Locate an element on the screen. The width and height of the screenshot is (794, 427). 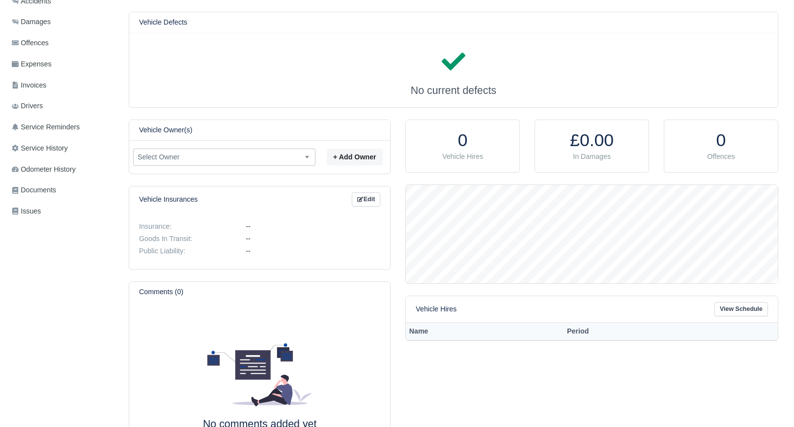
h6: Vehicle Defects is located at coordinates (163, 22).